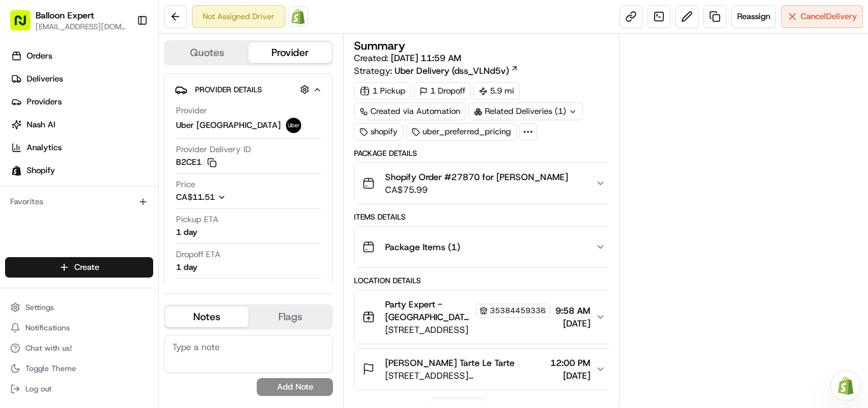 This screenshot has width=868, height=408. Describe the element at coordinates (293, 125) in the screenshot. I see `img: uber-new-logo.jpeg` at that location.